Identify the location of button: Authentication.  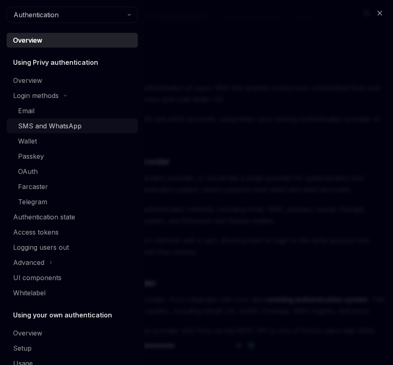
(72, 15).